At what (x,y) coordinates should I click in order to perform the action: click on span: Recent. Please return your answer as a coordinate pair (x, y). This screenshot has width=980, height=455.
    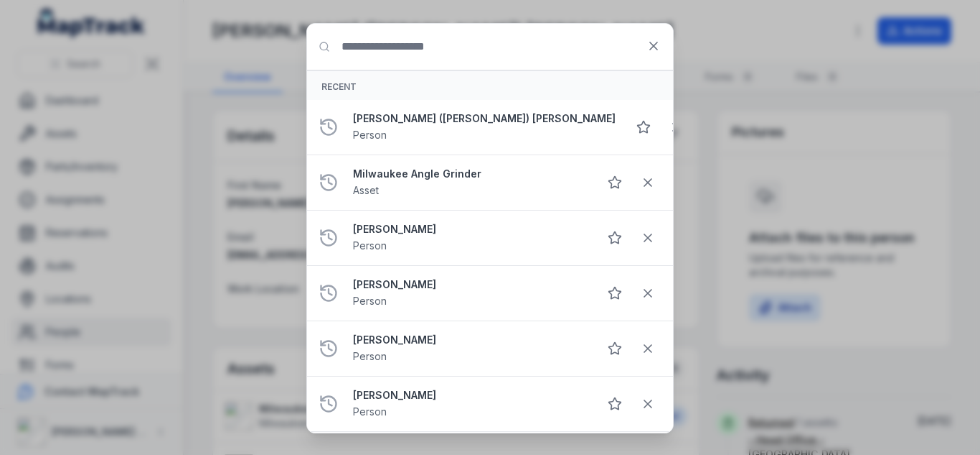
    Looking at the image, I should click on (339, 86).